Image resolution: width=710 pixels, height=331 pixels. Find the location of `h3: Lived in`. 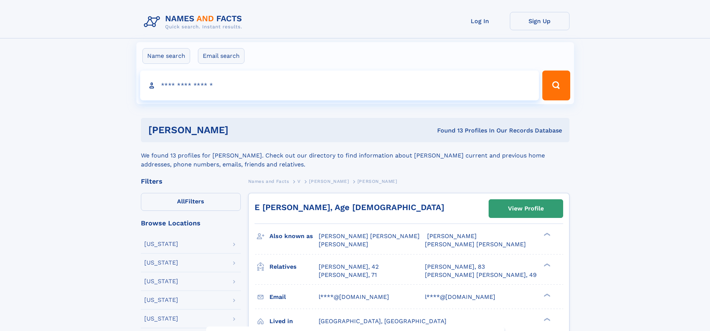

h3: Lived in is located at coordinates (294, 321).